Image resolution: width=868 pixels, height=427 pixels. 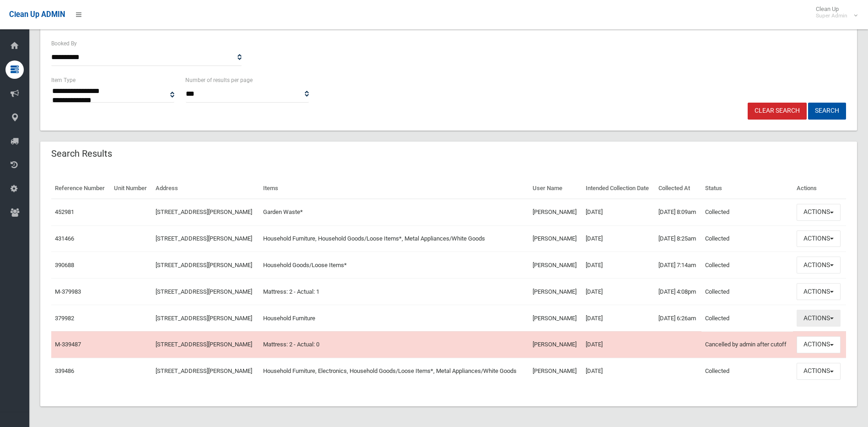 I want to click on a: 379982, so click(x=65, y=317).